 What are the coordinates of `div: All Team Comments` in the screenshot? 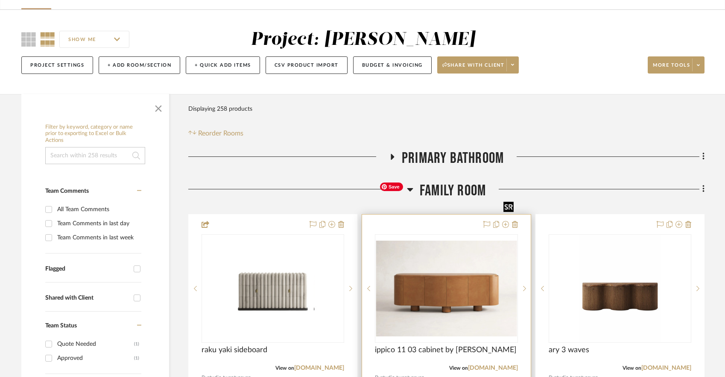 It's located at (98, 209).